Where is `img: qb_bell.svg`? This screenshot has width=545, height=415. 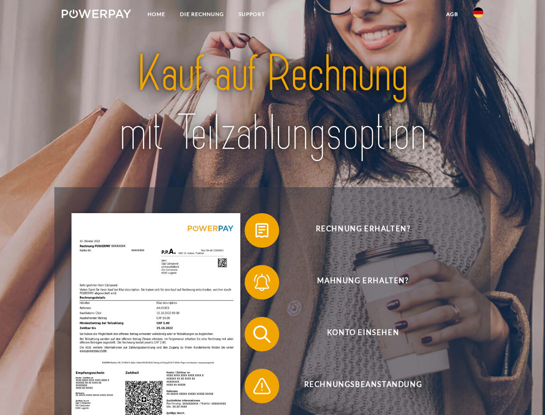
img: qb_bell.svg is located at coordinates (262, 282).